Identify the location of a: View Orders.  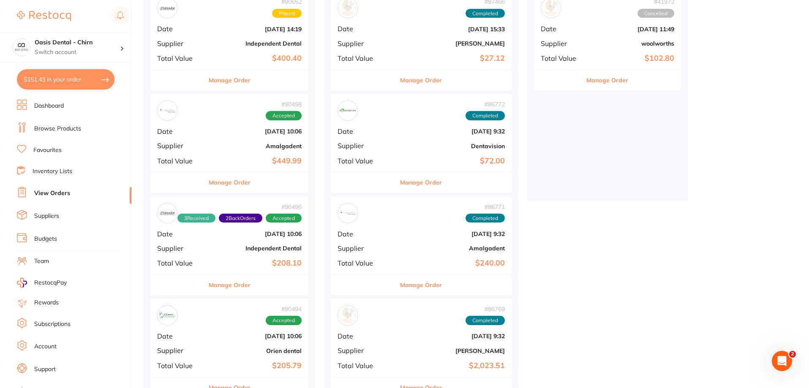
(52, 193).